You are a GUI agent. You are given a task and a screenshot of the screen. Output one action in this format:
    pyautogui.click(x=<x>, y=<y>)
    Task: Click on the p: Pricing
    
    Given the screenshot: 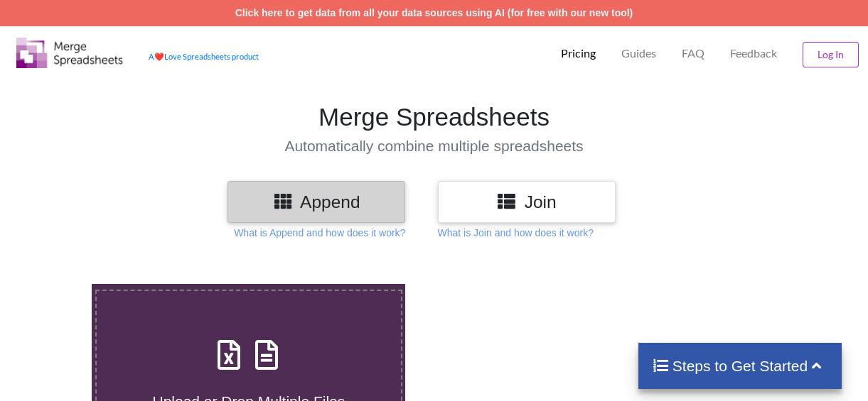 What is the action you would take?
    pyautogui.click(x=578, y=53)
    